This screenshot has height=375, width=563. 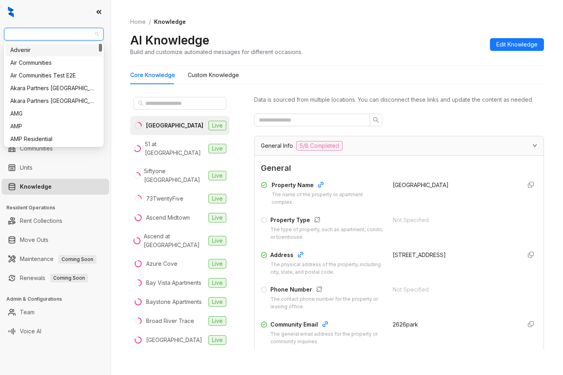 I want to click on a: Rent Collections, so click(x=41, y=221).